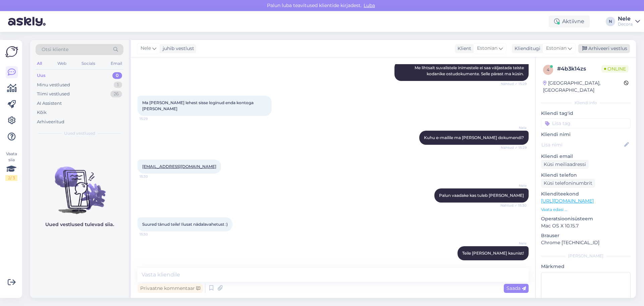 This screenshot has width=644, height=306. Describe the element at coordinates (11, 178) in the screenshot. I see `div: 2 / 3` at that location.